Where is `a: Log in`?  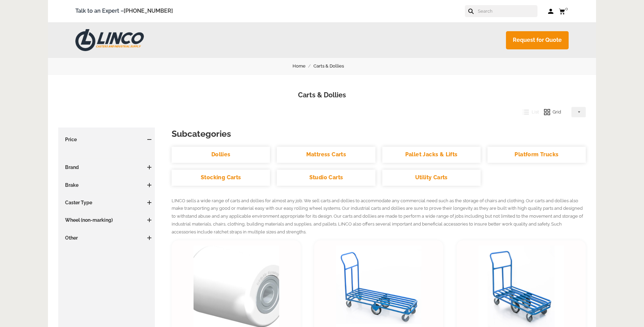
a: Log in is located at coordinates (551, 11).